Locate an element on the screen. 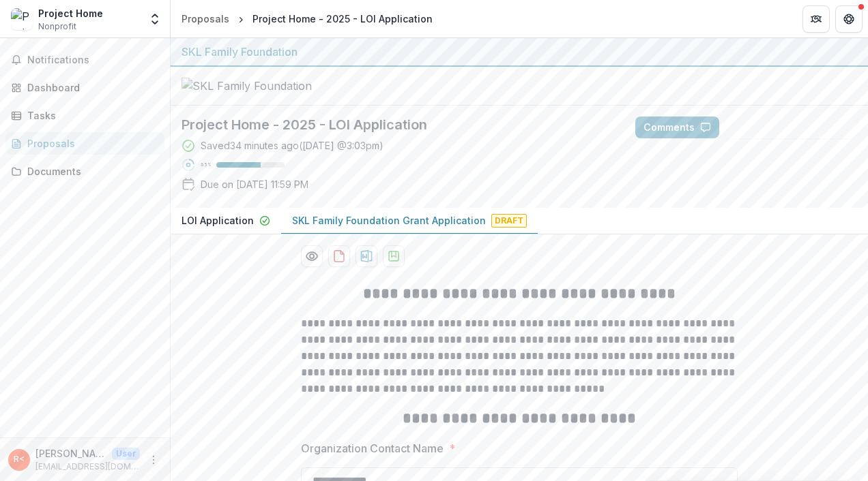 This screenshot has width=868, height=481. button: Open entity switcher is located at coordinates (155, 19).